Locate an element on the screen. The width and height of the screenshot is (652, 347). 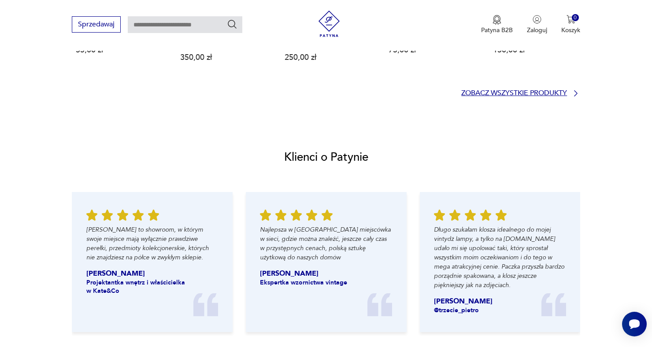
a: Ikona medaluPatyna B2B is located at coordinates (497, 25).